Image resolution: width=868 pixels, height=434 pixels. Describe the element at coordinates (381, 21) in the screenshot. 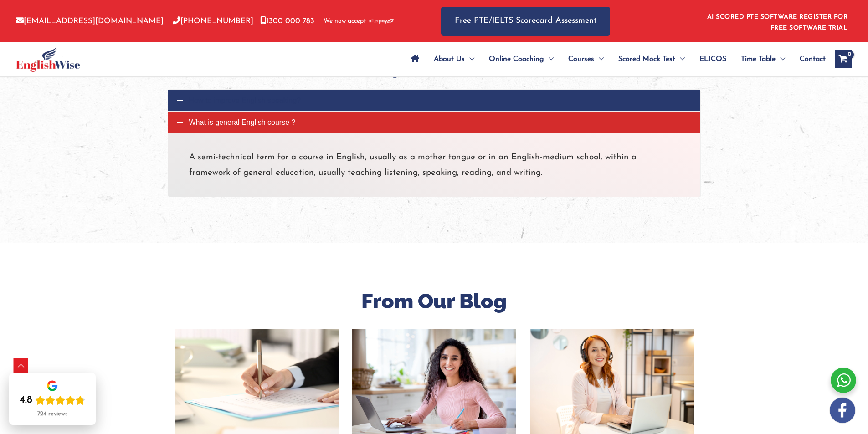

I see `img: Afterpay-Logo` at that location.